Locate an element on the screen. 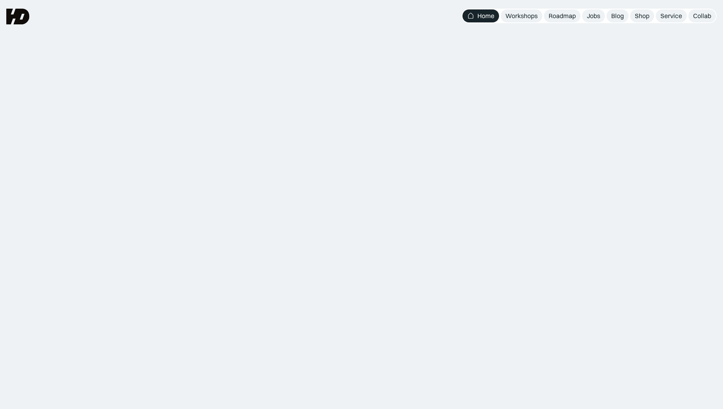  div: Blog is located at coordinates (618, 16).